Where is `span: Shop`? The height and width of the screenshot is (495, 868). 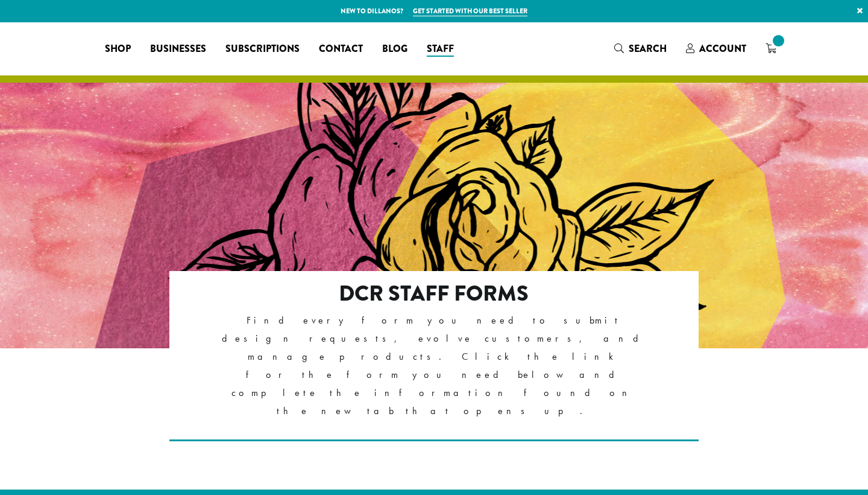 span: Shop is located at coordinates (118, 49).